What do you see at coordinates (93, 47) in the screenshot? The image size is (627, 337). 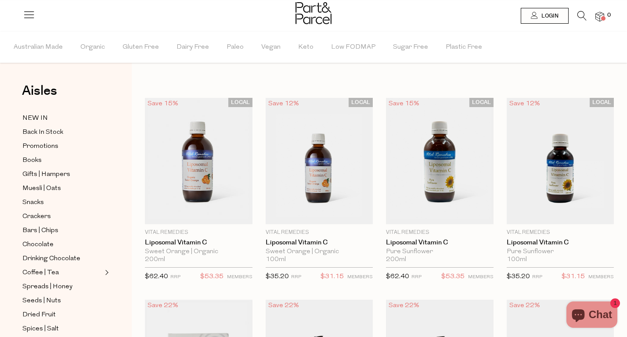 I see `span: Organic` at bounding box center [93, 47].